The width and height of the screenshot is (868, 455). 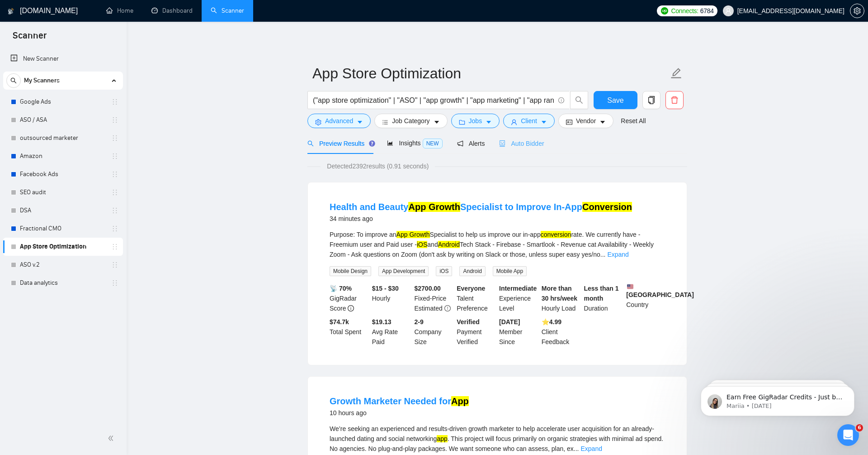 What do you see at coordinates (685, 11) in the screenshot?
I see `span: Connects:` at bounding box center [685, 11].